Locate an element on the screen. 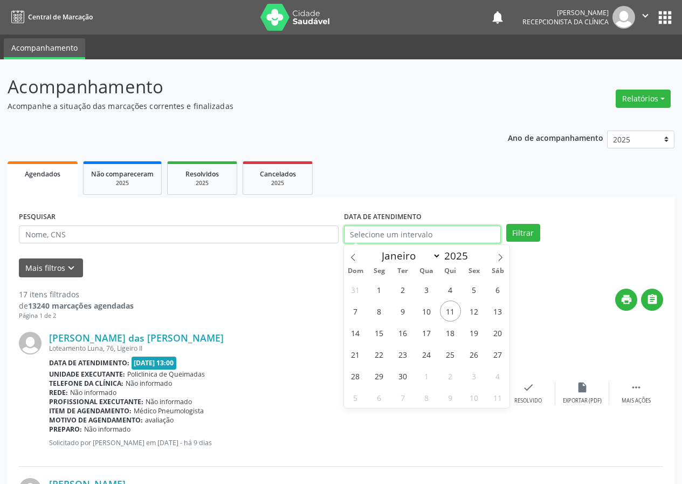 The width and height of the screenshot is (682, 484). span: Agendados is located at coordinates (43, 174).